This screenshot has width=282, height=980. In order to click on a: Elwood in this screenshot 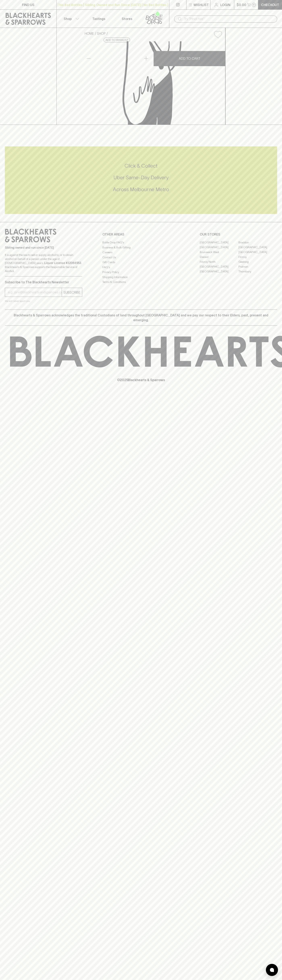, I will do `click(219, 257)`.